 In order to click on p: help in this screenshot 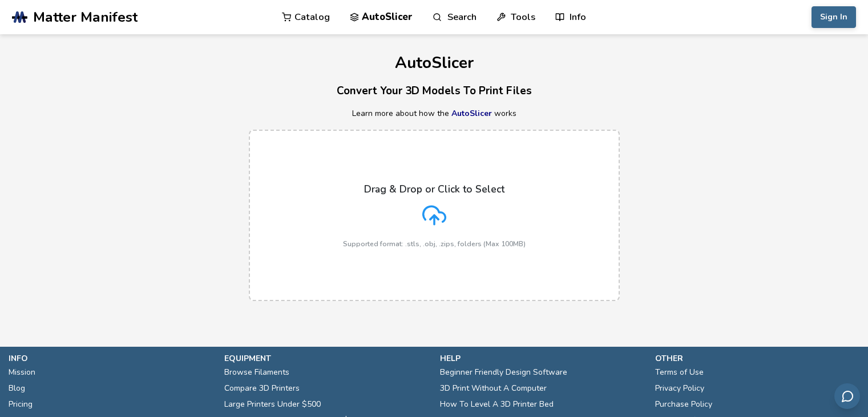, I will do `click(542, 358)`.